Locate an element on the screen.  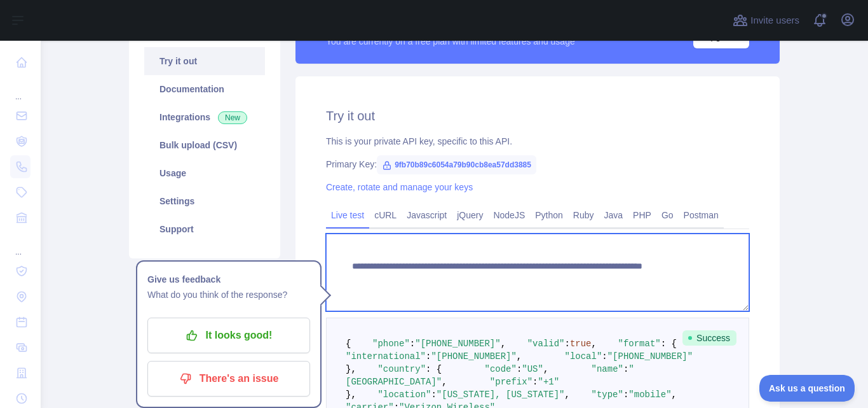
div: Primary Key: is located at coordinates (537, 164).